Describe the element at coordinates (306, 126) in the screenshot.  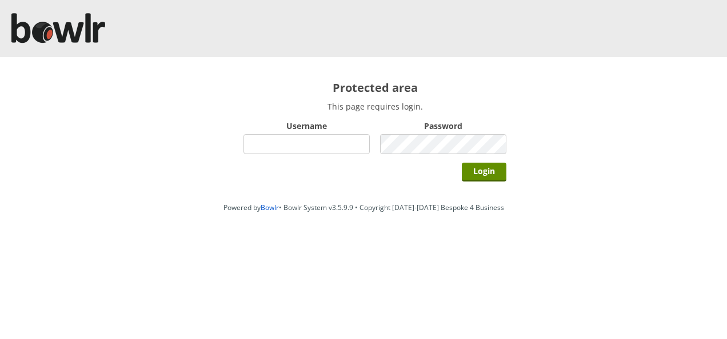
I see `label: Username` at that location.